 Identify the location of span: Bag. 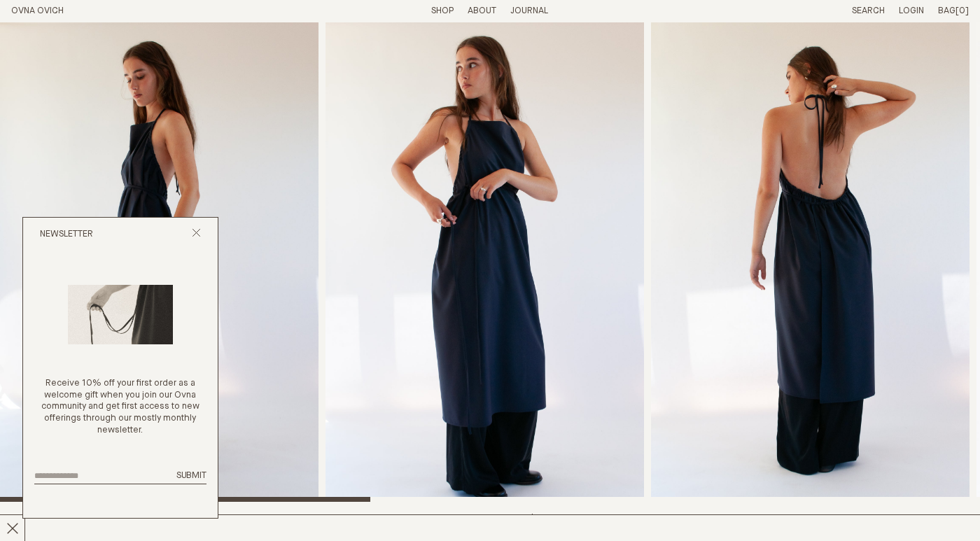
(947, 10).